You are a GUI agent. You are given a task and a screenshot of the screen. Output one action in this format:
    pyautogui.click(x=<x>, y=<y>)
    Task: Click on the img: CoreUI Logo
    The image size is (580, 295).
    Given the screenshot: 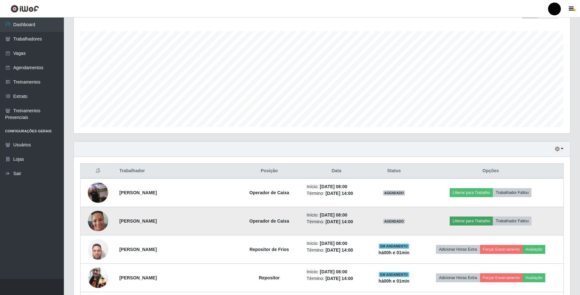 What is the action you would take?
    pyautogui.click(x=25, y=9)
    